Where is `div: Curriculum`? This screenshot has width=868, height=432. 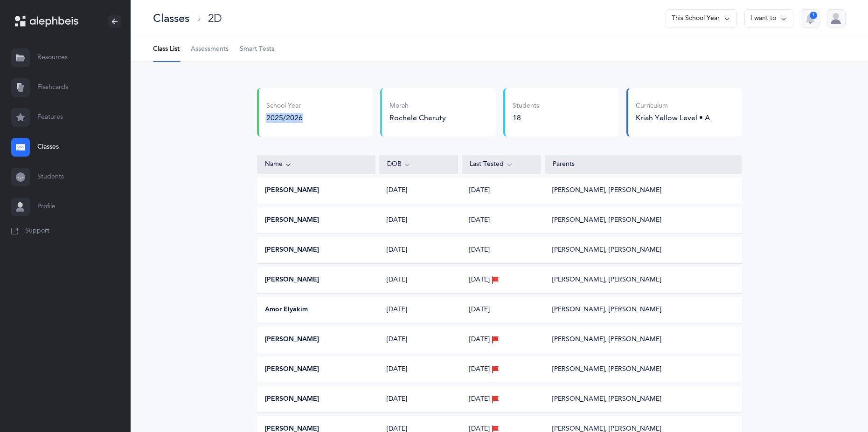
div: Curriculum is located at coordinates (673, 106).